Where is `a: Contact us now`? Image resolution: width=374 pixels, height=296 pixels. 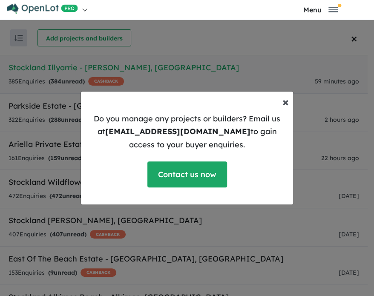 a: Contact us now is located at coordinates (187, 174).